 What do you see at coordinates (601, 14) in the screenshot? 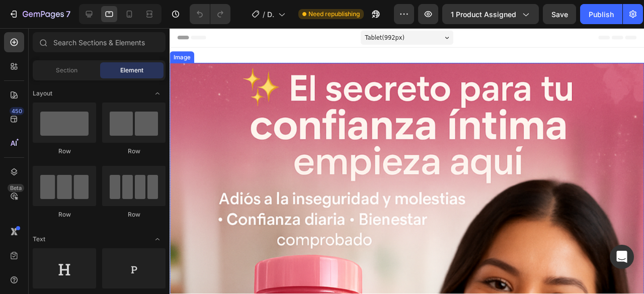
I see `button: Publish` at bounding box center [601, 14].